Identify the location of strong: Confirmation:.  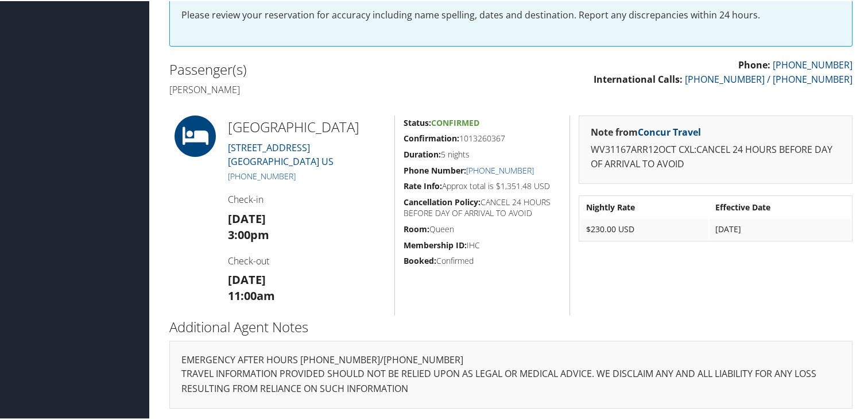
(431, 136).